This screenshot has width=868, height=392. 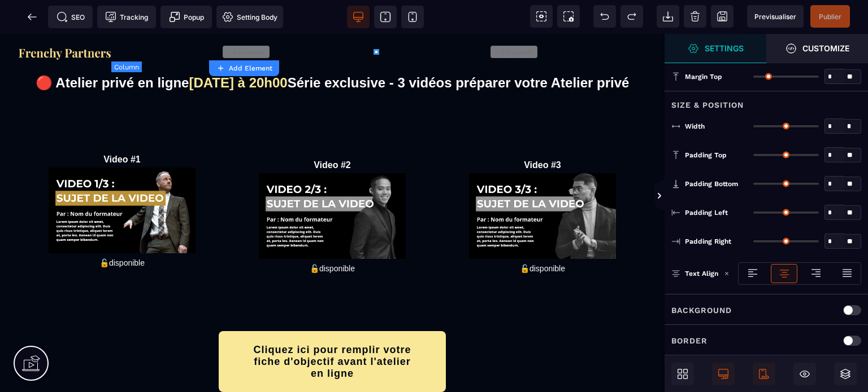 What do you see at coordinates (845, 374) in the screenshot?
I see `span: Open Layers` at bounding box center [845, 374].